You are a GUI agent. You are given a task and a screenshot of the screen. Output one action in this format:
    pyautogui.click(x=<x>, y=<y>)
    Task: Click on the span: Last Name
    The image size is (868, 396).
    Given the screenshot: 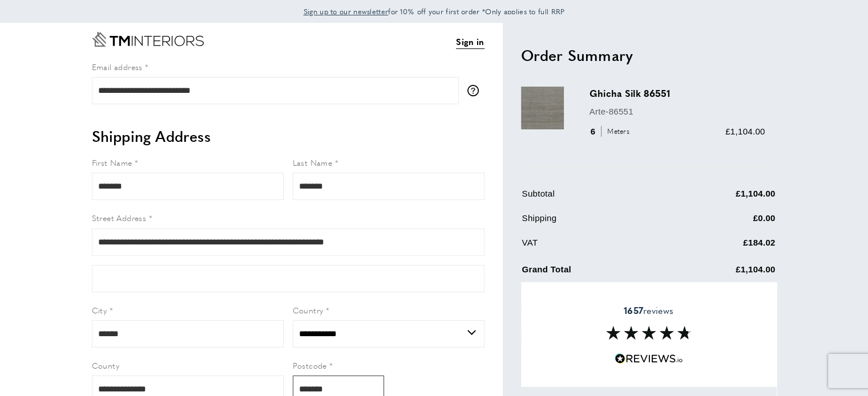 What is the action you would take?
    pyautogui.click(x=313, y=163)
    